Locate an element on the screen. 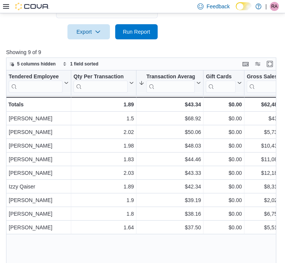  div: 1.8 is located at coordinates (103, 214).